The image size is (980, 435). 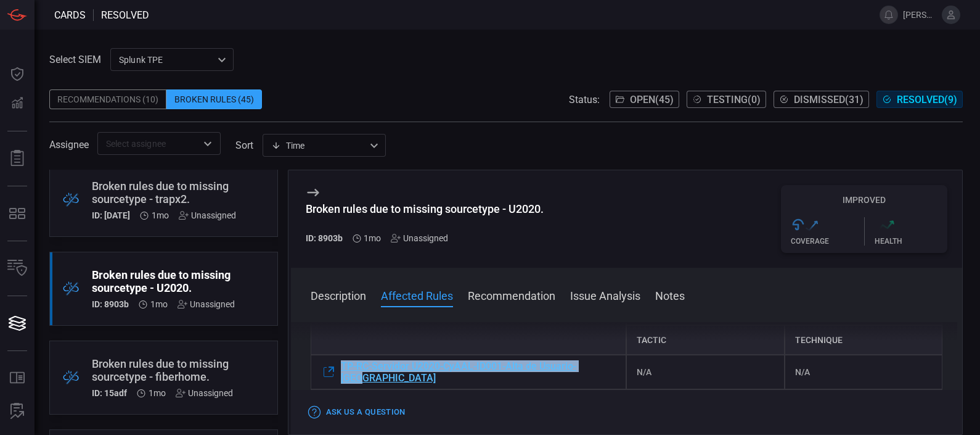 I want to click on input: Select assignee, so click(x=149, y=143).